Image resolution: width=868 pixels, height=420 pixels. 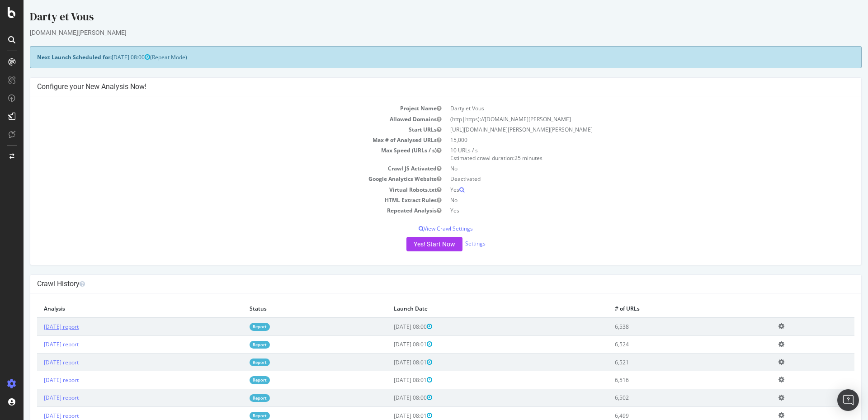 What do you see at coordinates (422, 87) in the screenshot?
I see `h4: Configure your New Analysis Now!` at bounding box center [422, 87].